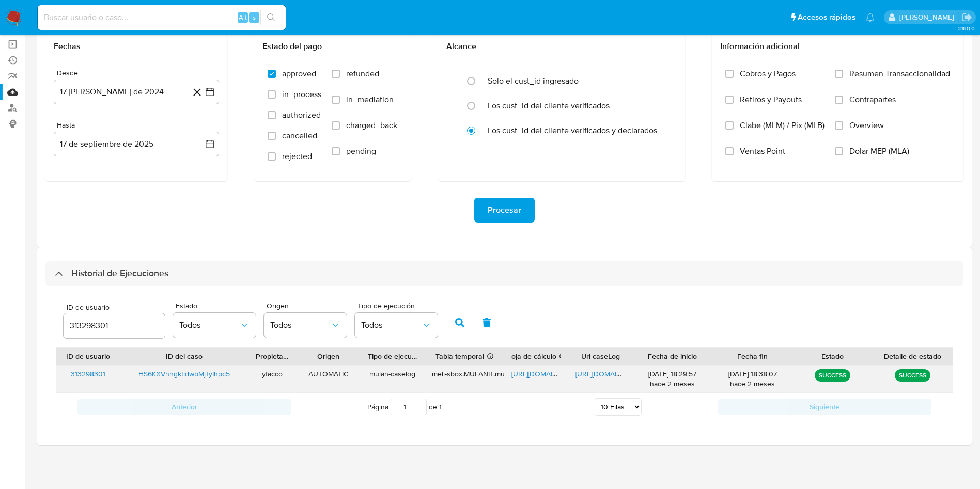 This screenshot has height=489, width=980. Describe the element at coordinates (870, 17) in the screenshot. I see `a: Notificaciones` at that location.